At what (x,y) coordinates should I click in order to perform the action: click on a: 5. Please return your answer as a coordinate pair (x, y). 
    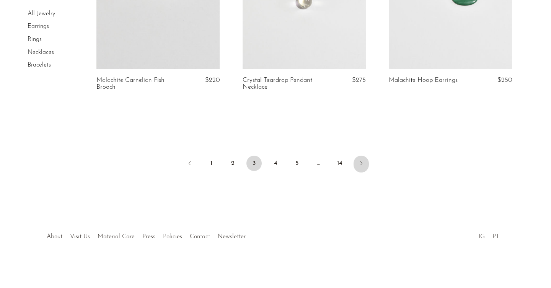
    Looking at the image, I should click on (297, 163).